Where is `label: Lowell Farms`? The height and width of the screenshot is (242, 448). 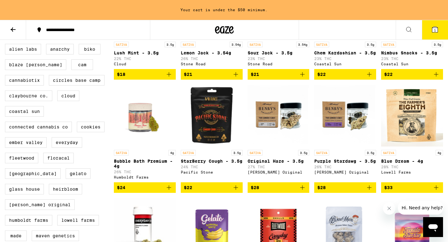
label: Lowell Farms is located at coordinates (78, 220).